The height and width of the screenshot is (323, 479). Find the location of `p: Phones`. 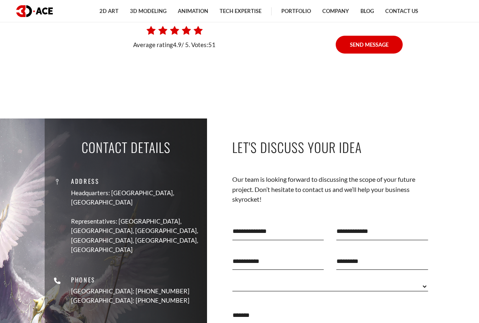

p: Phones is located at coordinates (130, 280).